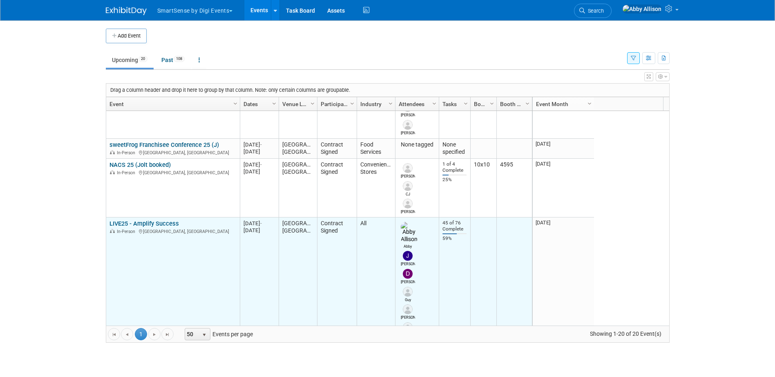 Image resolution: width=775 pixels, height=377 pixels. I want to click on a: Dates, so click(258, 104).